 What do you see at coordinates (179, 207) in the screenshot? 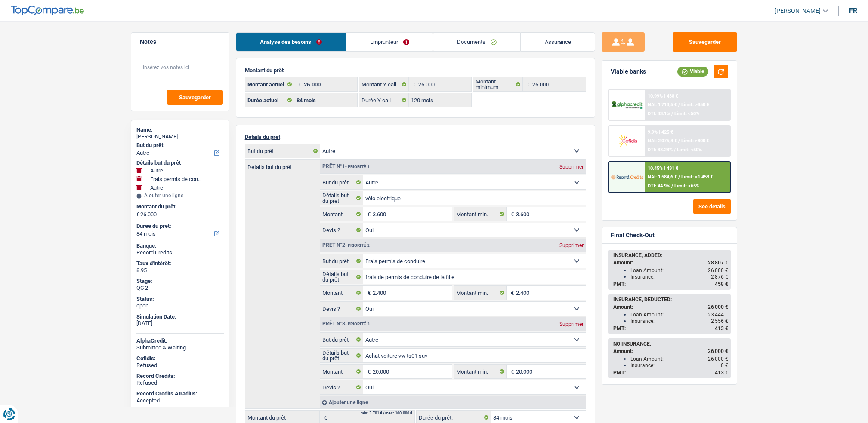
I see `label: Montant du prêt:` at bounding box center [179, 207].